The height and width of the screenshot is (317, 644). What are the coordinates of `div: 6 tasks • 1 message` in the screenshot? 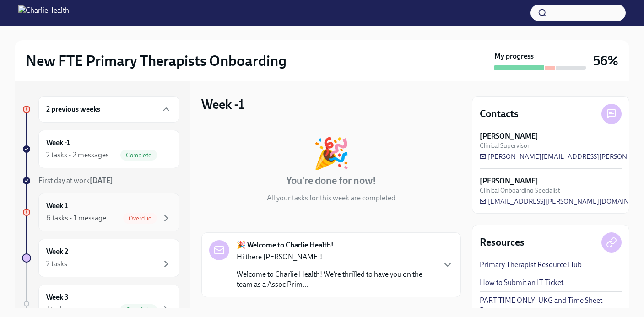 It's located at (76, 218).